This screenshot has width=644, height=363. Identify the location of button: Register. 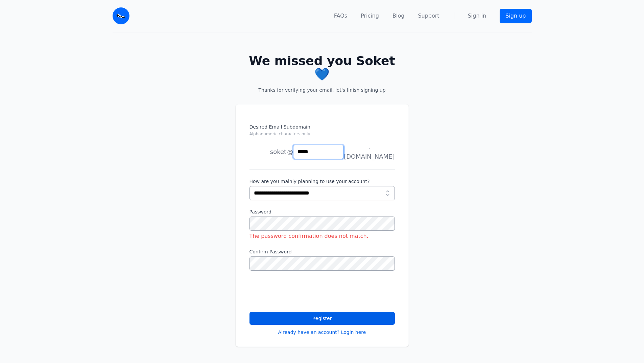
(322, 318).